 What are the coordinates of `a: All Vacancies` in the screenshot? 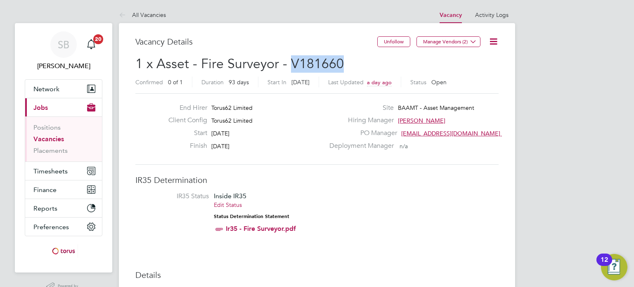 It's located at (142, 15).